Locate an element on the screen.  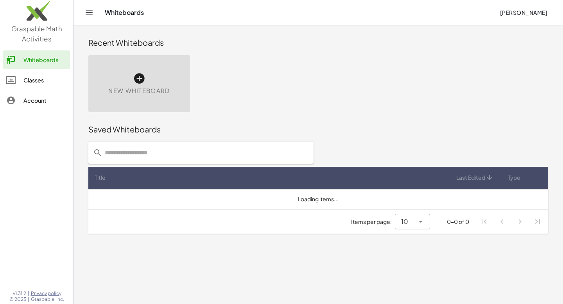
span: Graspable, Inc. is located at coordinates (47, 299).